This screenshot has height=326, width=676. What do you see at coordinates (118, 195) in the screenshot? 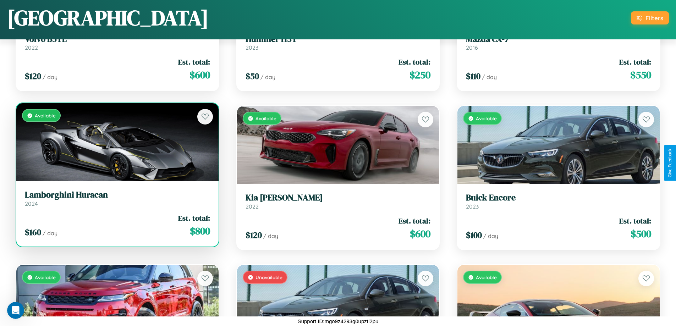
I see `h3: Lamborghini Huracan` at bounding box center [118, 195].